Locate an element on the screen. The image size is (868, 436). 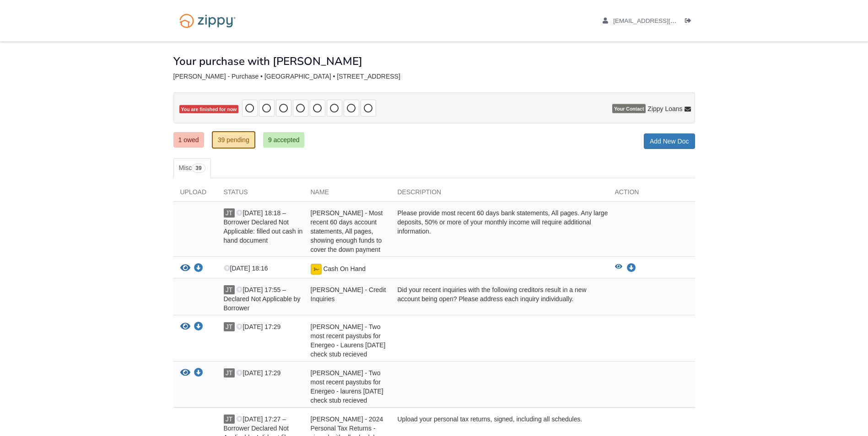
a: Misc is located at coordinates (192, 169).